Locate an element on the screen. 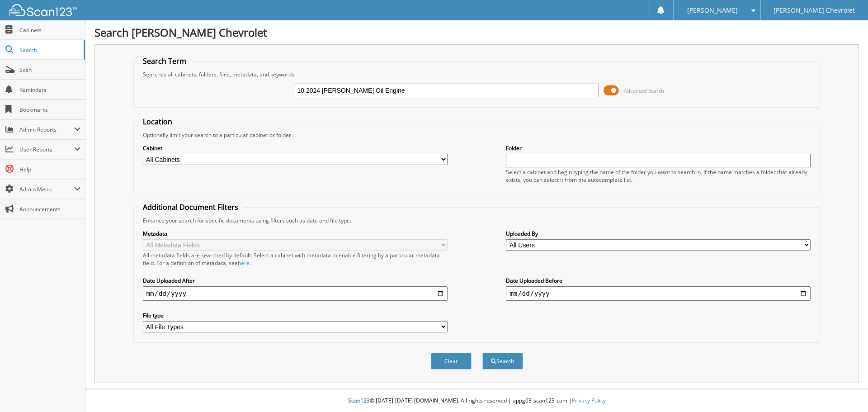  label: Folder is located at coordinates (659, 148).